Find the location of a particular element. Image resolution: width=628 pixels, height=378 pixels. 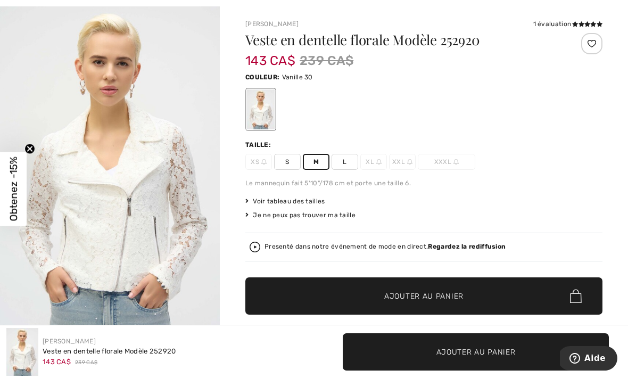

h1: Veste en dentelle florale Modèle 252920 is located at coordinates (394, 40).